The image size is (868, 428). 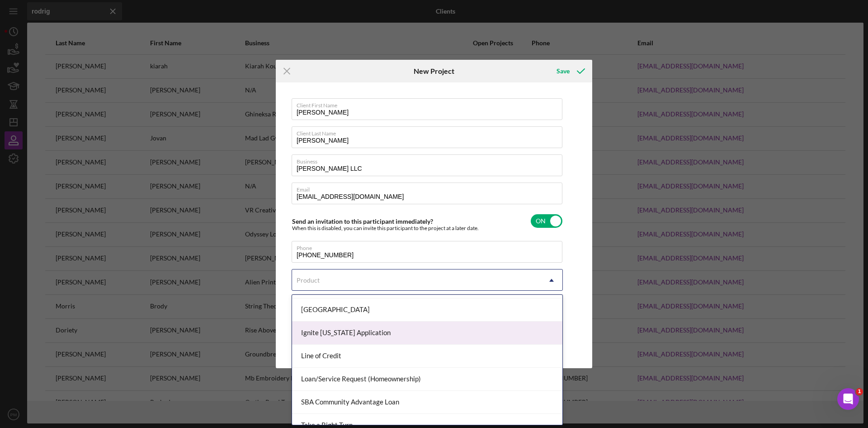 What do you see at coordinates (430, 104) in the screenshot?
I see `label: Client First Name` at bounding box center [430, 104].